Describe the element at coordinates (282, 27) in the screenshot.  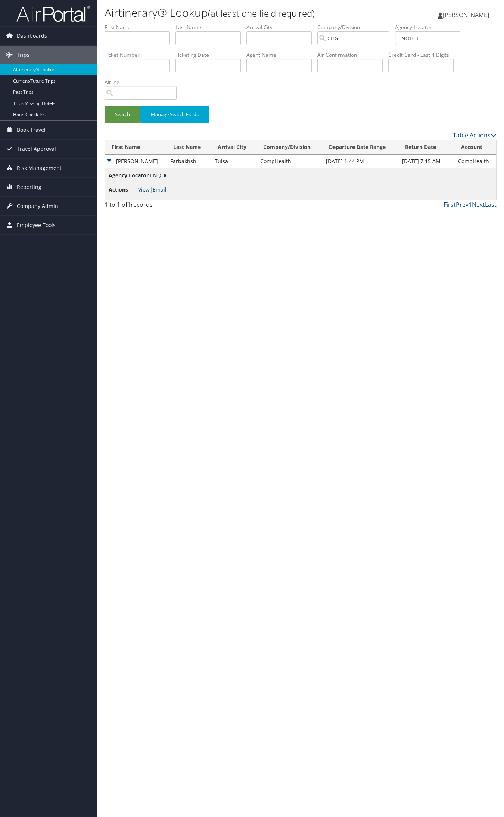
I see `label: Arrival City` at that location.